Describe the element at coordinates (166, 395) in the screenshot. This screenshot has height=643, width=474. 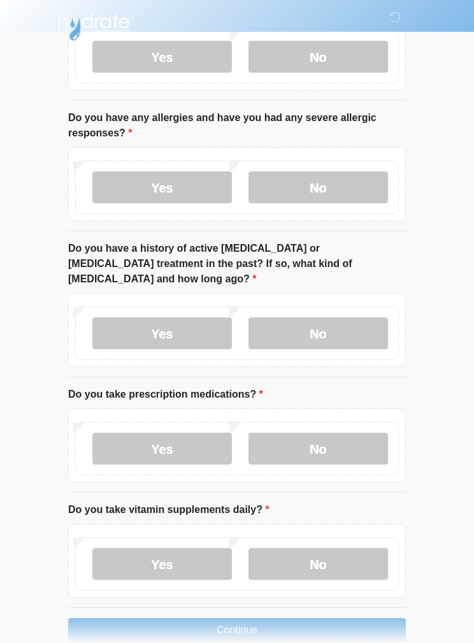
I see `label: Do you take prescription medications?` at that location.